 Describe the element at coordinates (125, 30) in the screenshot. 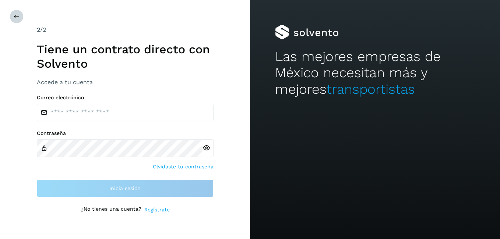

I see `div: /2` at that location.